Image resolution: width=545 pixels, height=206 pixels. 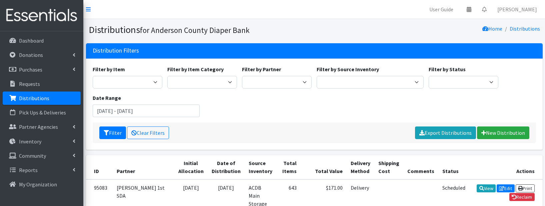 I want to click on label: Filter by Partner, so click(x=262, y=69).